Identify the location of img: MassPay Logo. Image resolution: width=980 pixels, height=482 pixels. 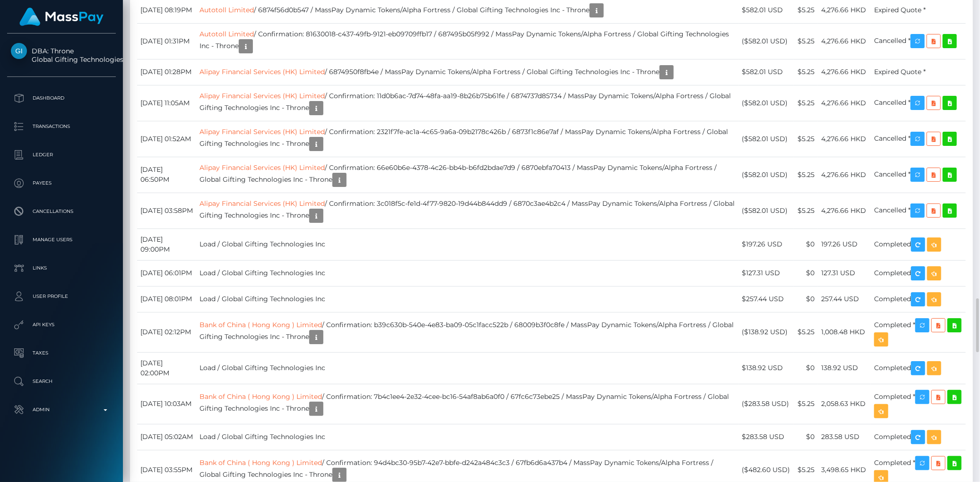
(61, 16).